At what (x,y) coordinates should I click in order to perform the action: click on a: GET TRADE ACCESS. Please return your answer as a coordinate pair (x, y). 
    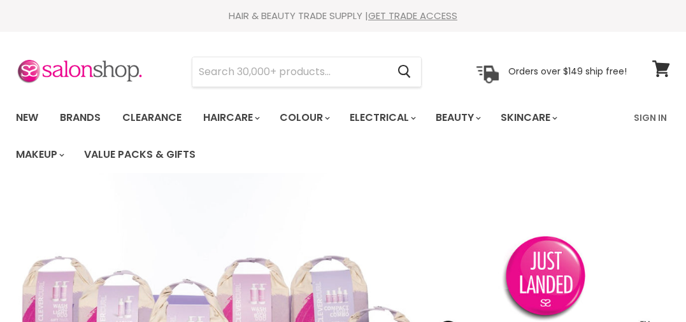
    Looking at the image, I should click on (413, 15).